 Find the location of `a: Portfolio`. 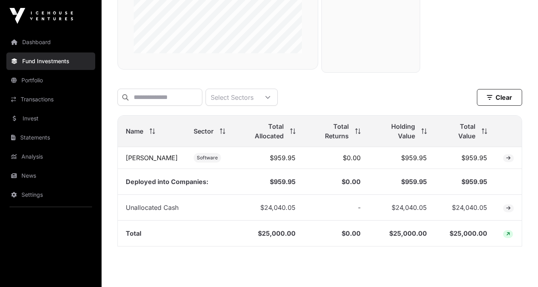

a: Portfolio is located at coordinates (51, 80).